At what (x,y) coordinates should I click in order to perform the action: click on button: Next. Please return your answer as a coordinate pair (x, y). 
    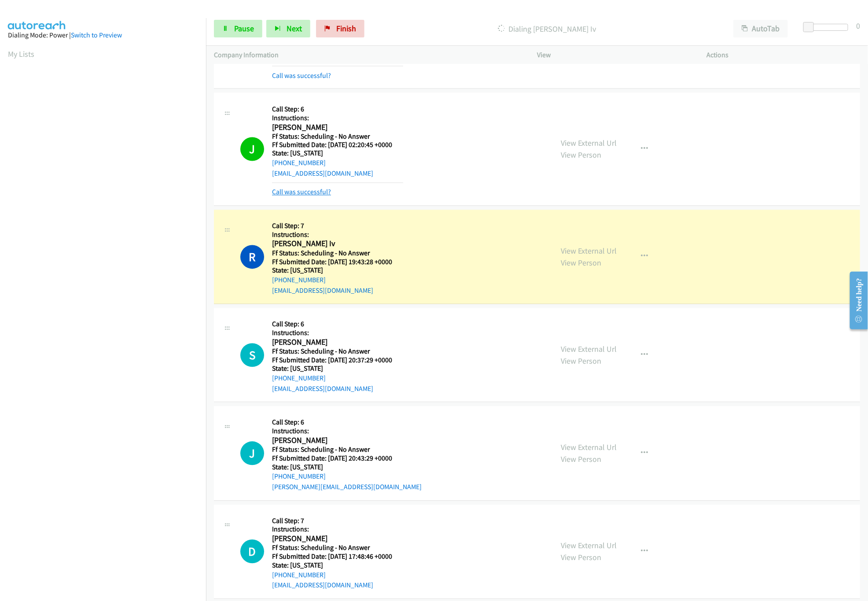
    Looking at the image, I should click on (288, 29).